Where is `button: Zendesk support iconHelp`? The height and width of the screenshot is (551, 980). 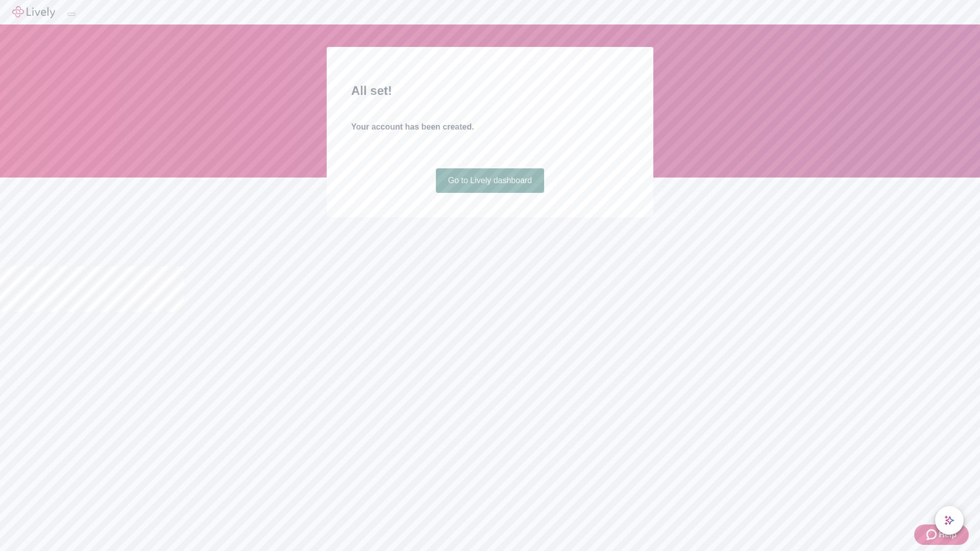
button: Zendesk support iconHelp is located at coordinates (941, 534).